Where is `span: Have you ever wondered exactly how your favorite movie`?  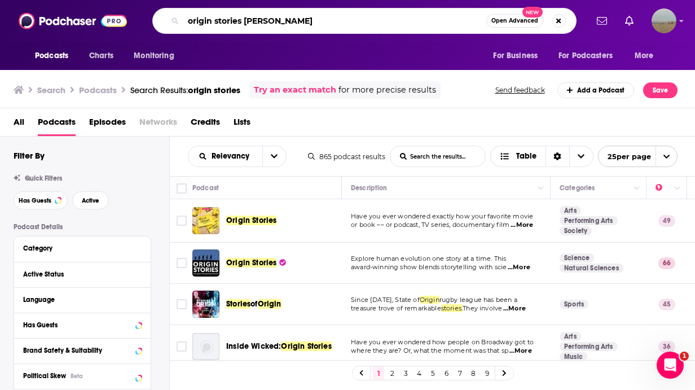 span: Have you ever wondered exactly how your favorite movie is located at coordinates (442, 216).